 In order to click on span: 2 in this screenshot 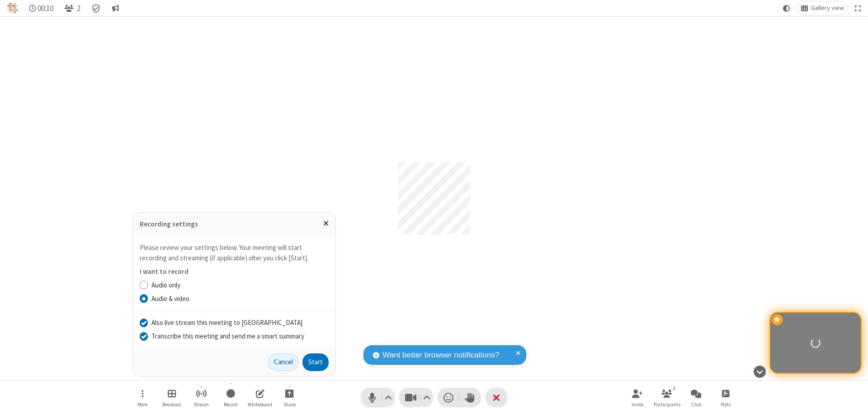, I will do `click(79, 8)`.